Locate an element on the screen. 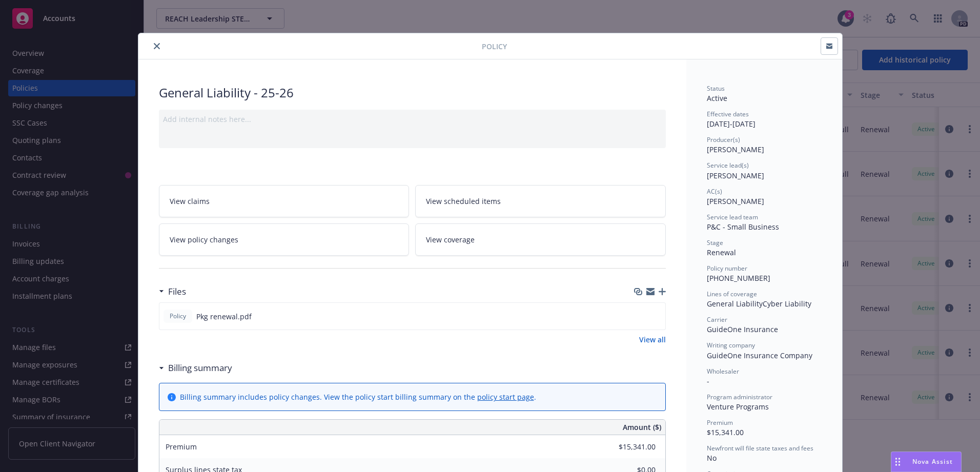  span: Pkg renewal.pdf is located at coordinates (224, 316).